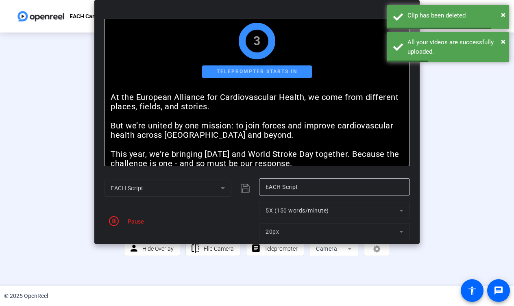  I want to click on mat-icon: message, so click(499, 291).